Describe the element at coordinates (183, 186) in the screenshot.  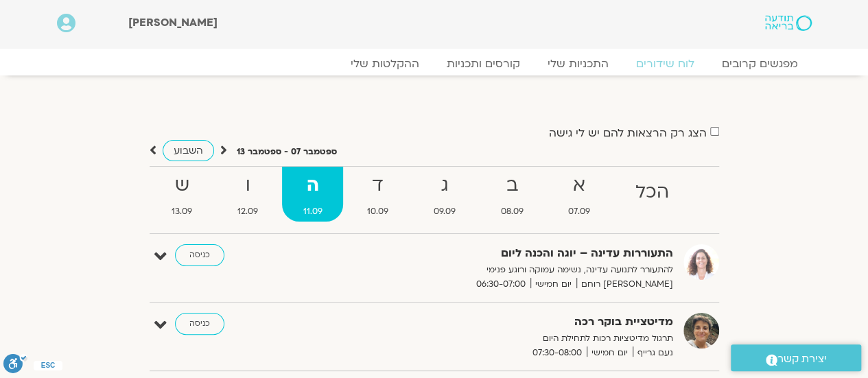
I see `strong: ש` at that location.